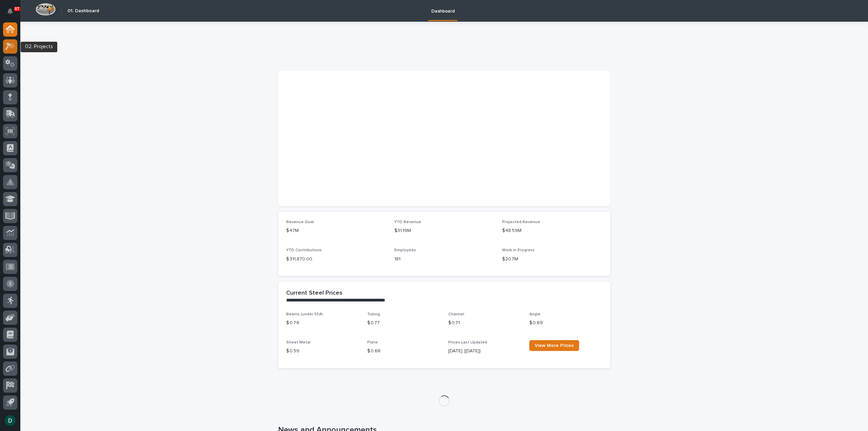  What do you see at coordinates (484, 323) in the screenshot?
I see `p: $ 0.71` at bounding box center [484, 323].